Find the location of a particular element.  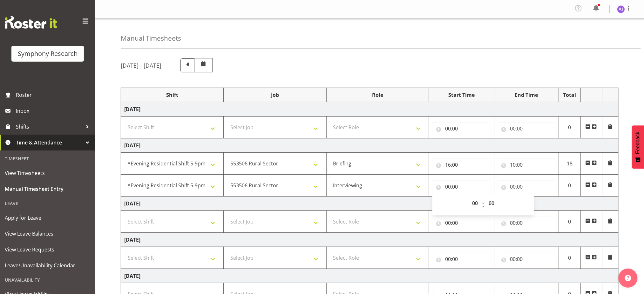

img: aditi-jaiswal1830.jpg is located at coordinates (621, 9).